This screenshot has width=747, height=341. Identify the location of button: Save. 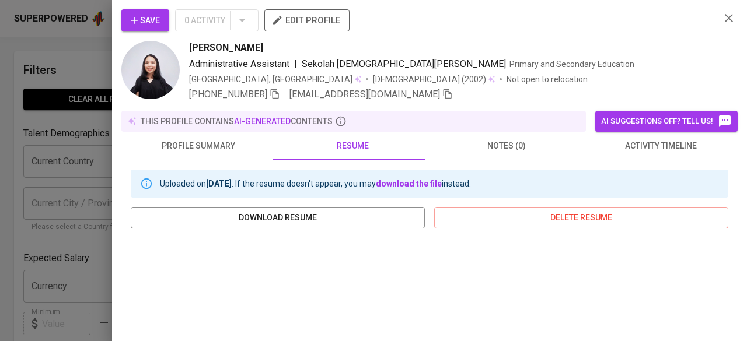
(145, 20).